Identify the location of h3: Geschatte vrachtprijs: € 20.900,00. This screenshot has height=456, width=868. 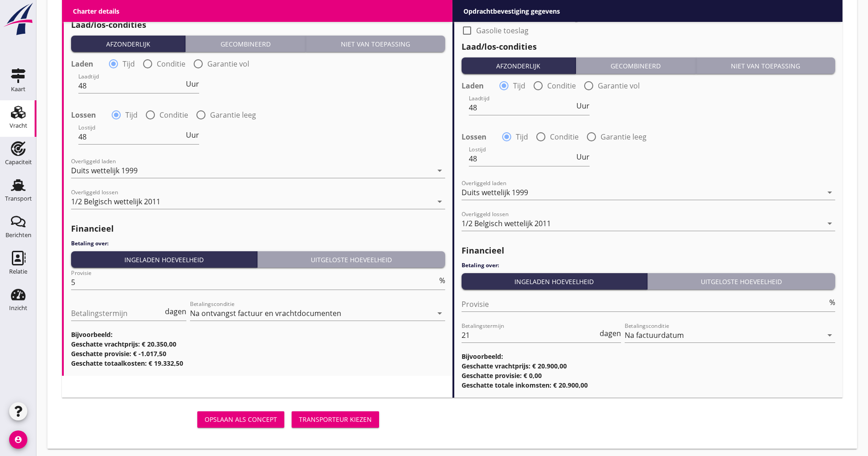
(648, 366).